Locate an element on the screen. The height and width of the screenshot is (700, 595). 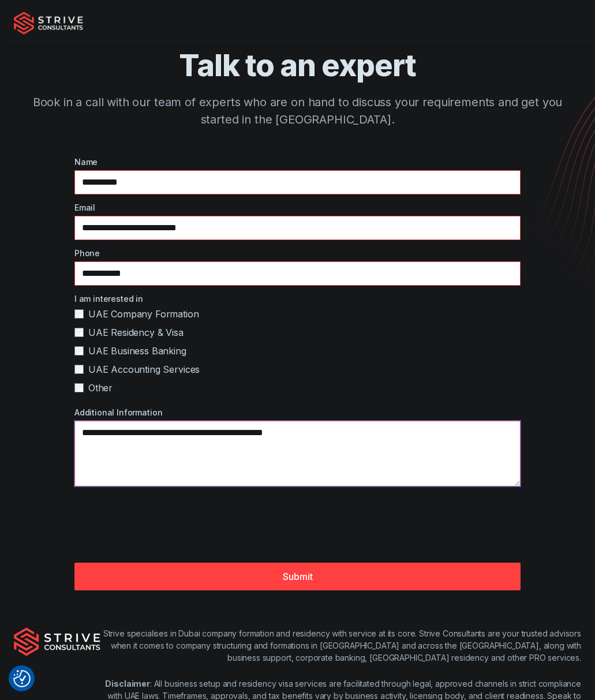
span: UAE Residency & Visa is located at coordinates (135, 333).